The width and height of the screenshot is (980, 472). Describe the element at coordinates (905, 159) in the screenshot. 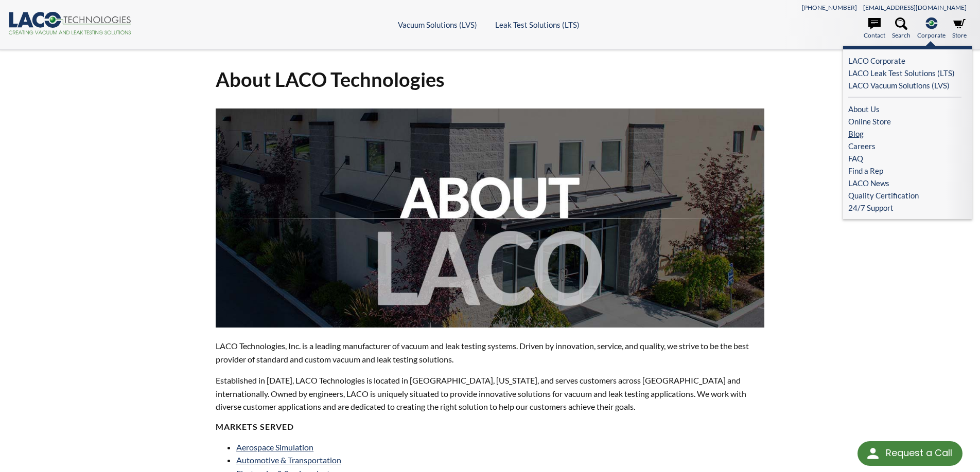

I see `a: FAQ` at that location.